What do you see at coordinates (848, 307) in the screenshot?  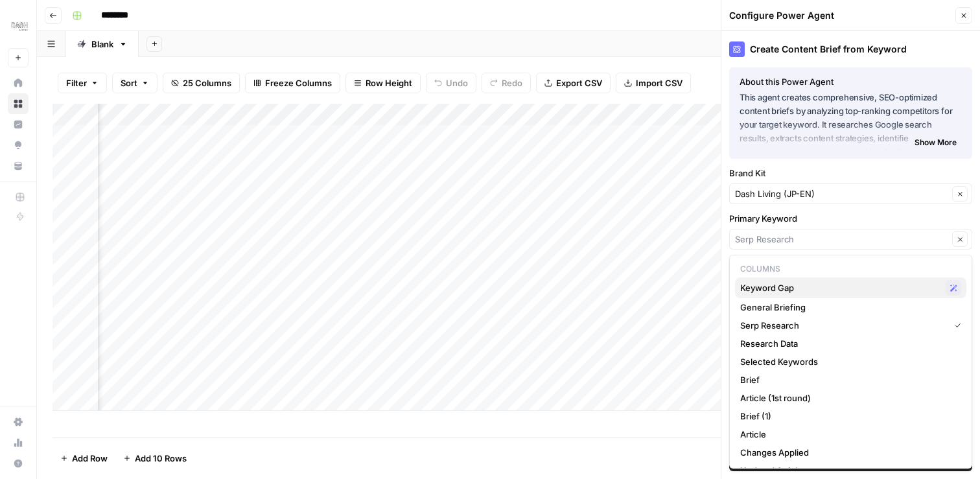 I see `span: General Briefing` at bounding box center [848, 307].